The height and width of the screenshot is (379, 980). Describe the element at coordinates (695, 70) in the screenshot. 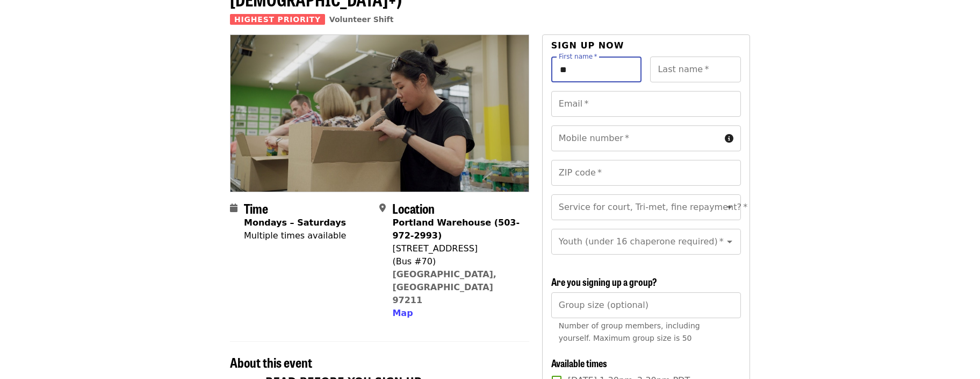

I see `input: Last name` at that location.